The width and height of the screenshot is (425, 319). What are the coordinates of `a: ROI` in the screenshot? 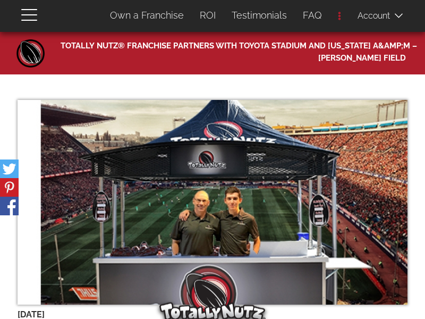 It's located at (208, 15).